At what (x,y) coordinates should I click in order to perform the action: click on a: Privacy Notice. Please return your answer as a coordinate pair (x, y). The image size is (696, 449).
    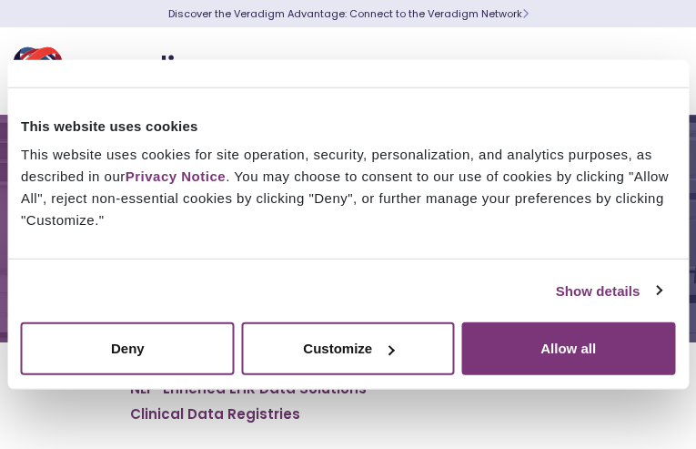
    Looking at the image, I should click on (176, 176).